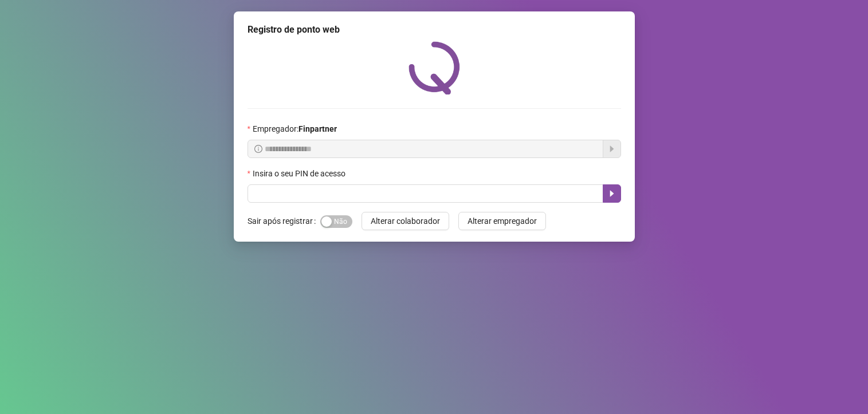 This screenshot has width=868, height=414. What do you see at coordinates (295, 129) in the screenshot?
I see `span: Empregador :` at bounding box center [295, 129].